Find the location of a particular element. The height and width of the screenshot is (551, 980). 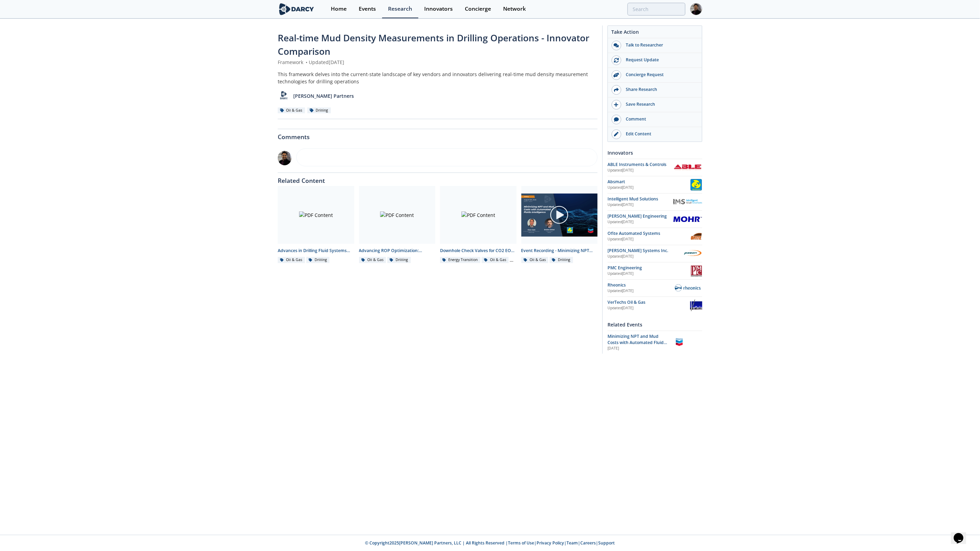

div: Concierge Request is located at coordinates (660, 75).